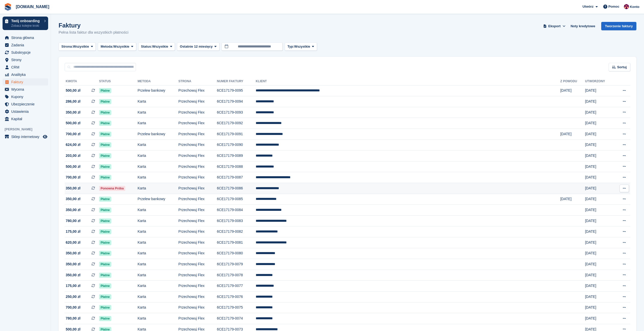 The image size is (644, 331). Describe the element at coordinates (236, 135) in the screenshot. I see `td: 6CE17179-0091` at that location.